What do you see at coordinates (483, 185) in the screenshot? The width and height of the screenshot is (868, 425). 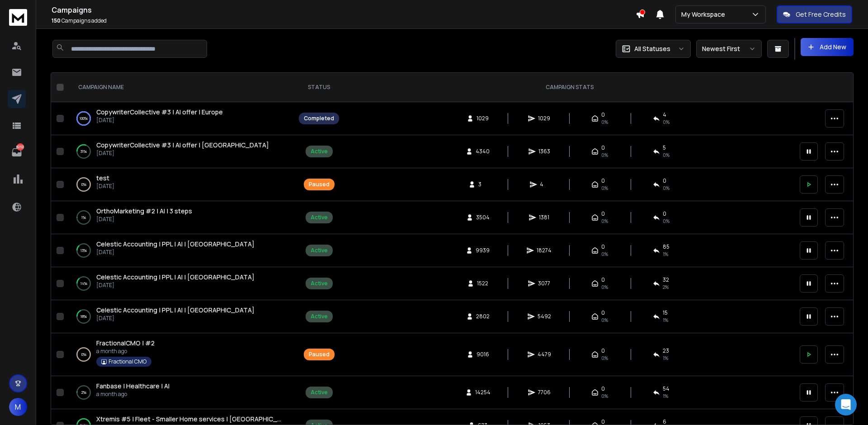 I see `span: 3` at bounding box center [483, 185].